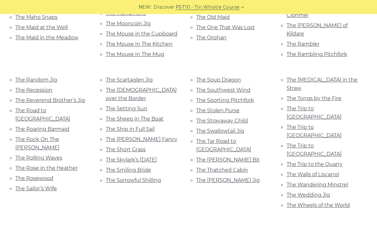 This screenshot has height=228, width=377. Describe the element at coordinates (129, 170) in the screenshot. I see `a: The Smiling Bride` at that location.